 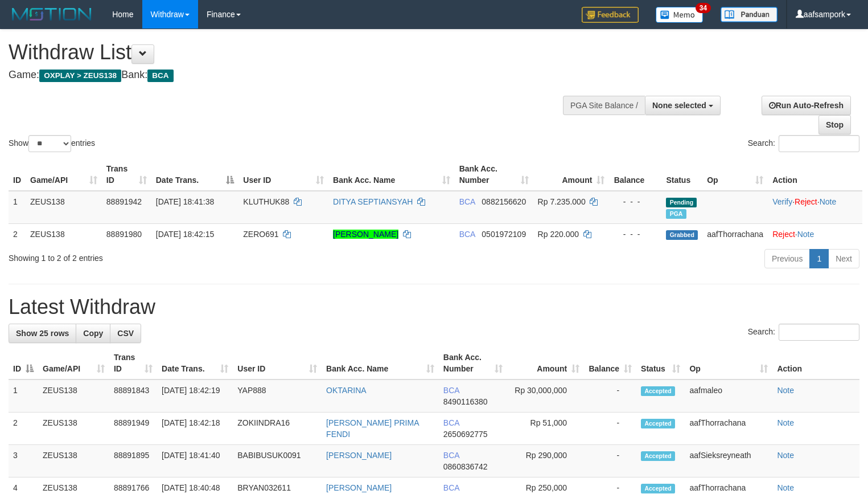 I want to click on a: Copy, so click(x=93, y=334).